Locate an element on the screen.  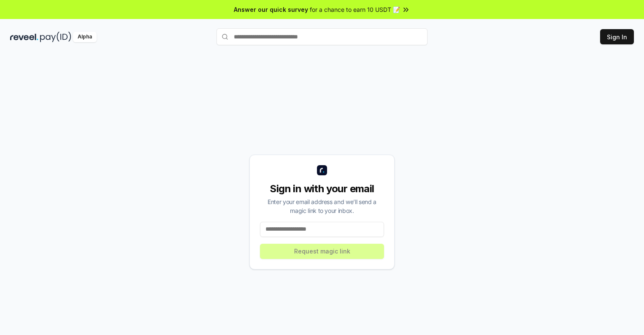
button: Sign In is located at coordinates (617, 37).